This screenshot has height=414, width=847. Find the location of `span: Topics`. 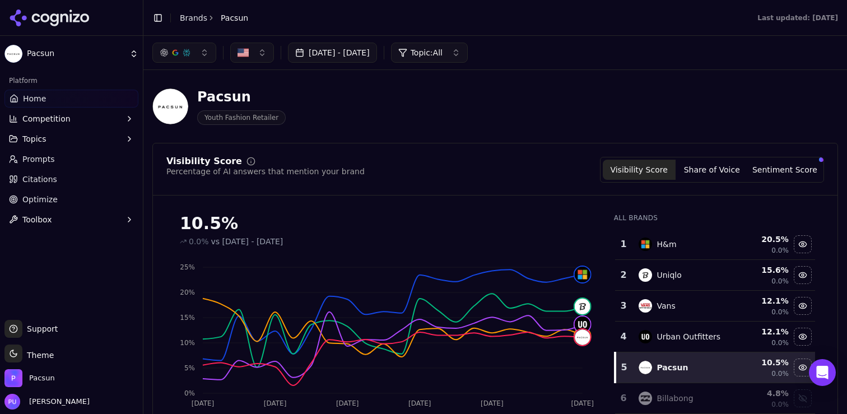

span: Topics is located at coordinates (34, 139).